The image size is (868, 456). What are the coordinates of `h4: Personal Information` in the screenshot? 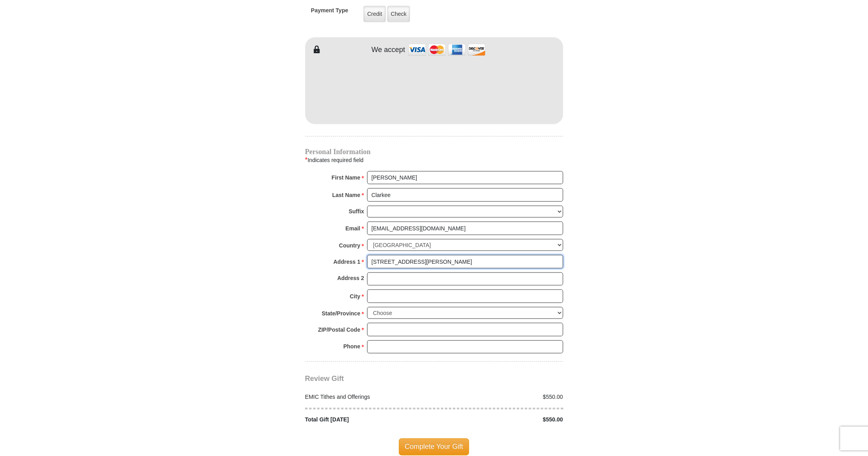 It's located at (434, 152).